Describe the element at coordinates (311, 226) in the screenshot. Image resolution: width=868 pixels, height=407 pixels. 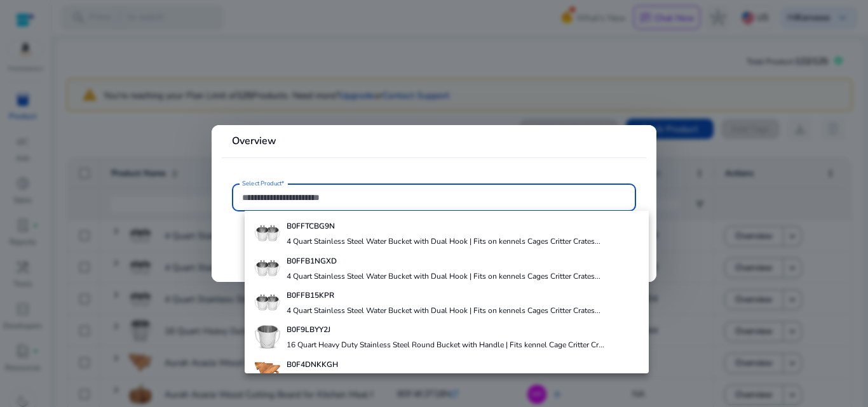
I see `b: B0FFTCBG9N` at that location.